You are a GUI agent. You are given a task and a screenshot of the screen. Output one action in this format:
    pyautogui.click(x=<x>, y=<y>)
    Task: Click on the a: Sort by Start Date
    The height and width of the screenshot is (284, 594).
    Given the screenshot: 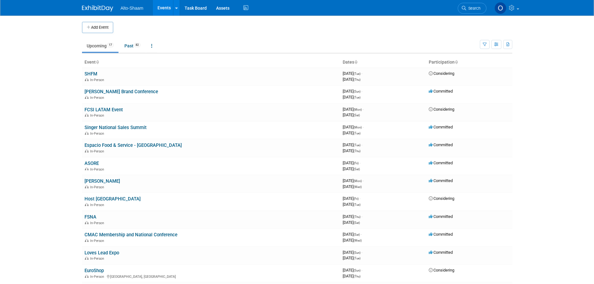 What is the action you would take?
    pyautogui.click(x=356, y=62)
    